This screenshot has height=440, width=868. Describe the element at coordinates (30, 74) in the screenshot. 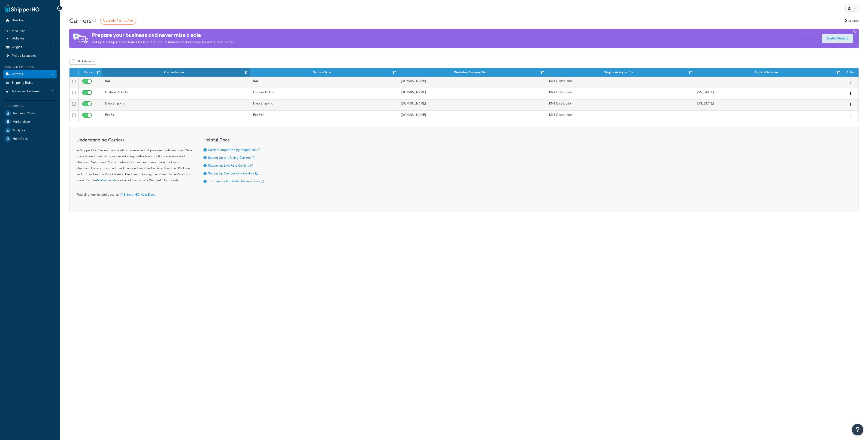

I see `li: Carriers` at that location.